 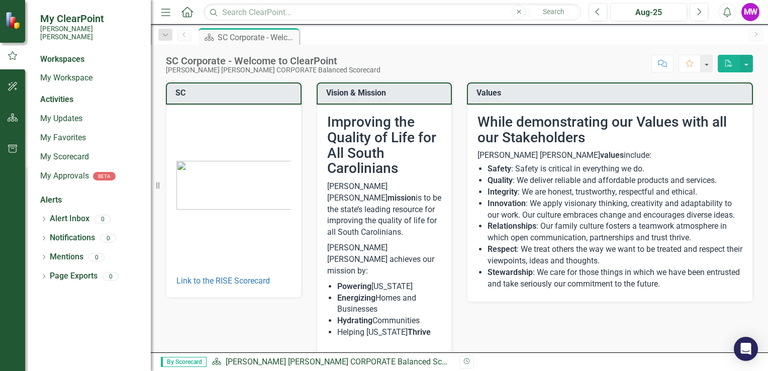 What do you see at coordinates (90, 19) in the screenshot?
I see `span: My ClearPoint` at bounding box center [90, 19].